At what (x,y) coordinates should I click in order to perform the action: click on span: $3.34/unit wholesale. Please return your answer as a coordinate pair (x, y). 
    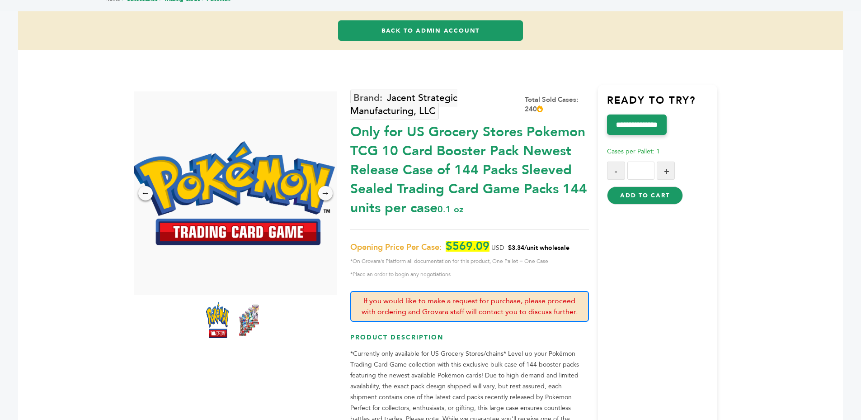
    Looking at the image, I should click on (539, 247).